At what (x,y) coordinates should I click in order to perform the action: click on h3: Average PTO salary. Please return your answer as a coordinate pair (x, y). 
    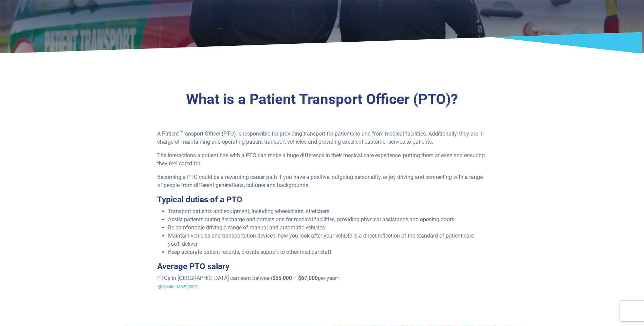
    Looking at the image, I should click on (322, 266).